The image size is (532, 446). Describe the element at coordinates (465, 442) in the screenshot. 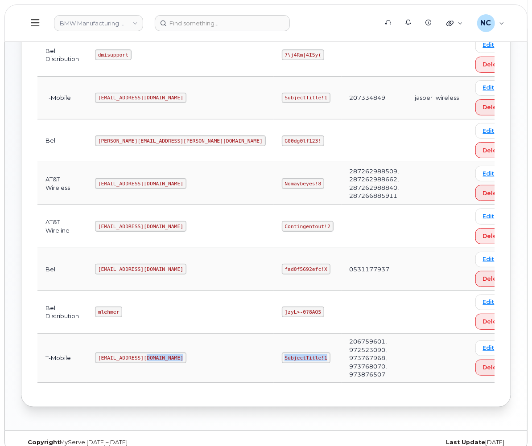

I see `strong: Last Update` at that location.